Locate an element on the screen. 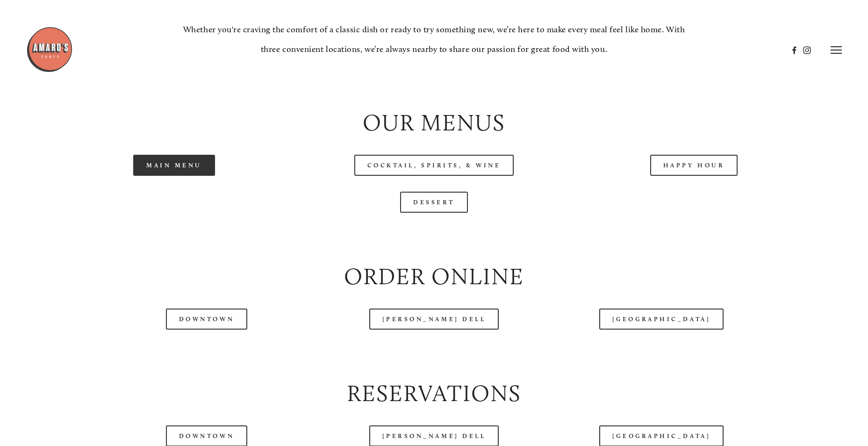  h2: Order Online is located at coordinates (434, 276).